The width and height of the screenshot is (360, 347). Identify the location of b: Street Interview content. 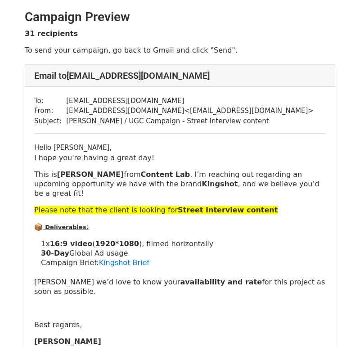
(228, 210).